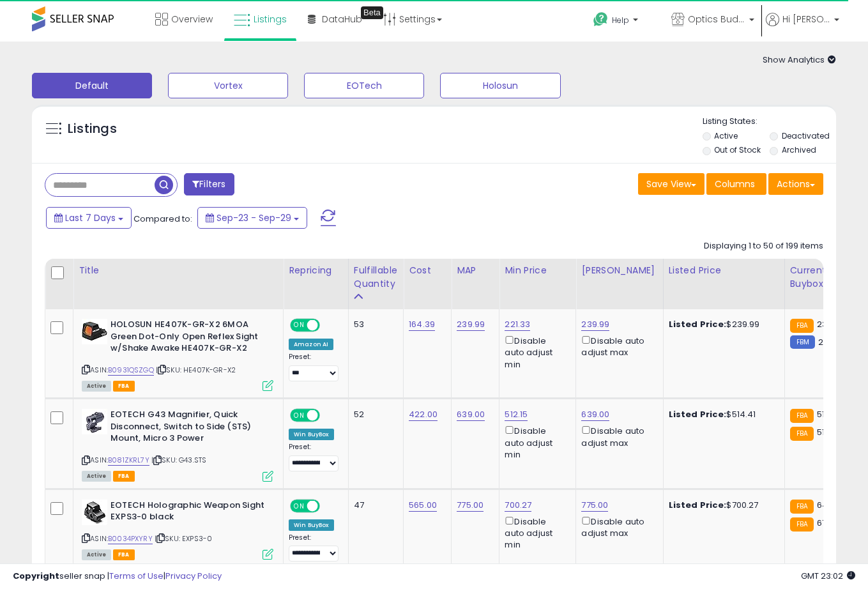  I want to click on strong: Copyright, so click(36, 576).